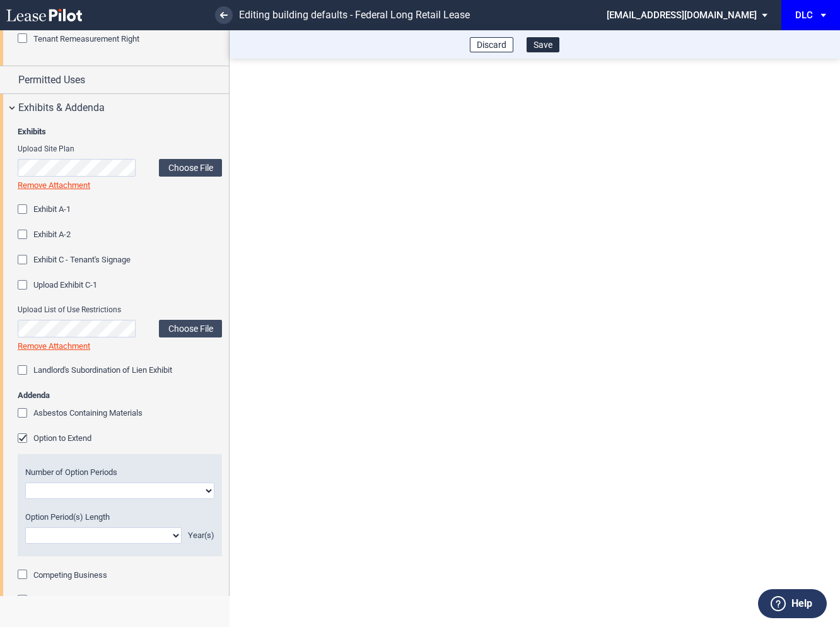  What do you see at coordinates (62, 575) in the screenshot?
I see `md-checkbox: Competing Business` at bounding box center [62, 575].